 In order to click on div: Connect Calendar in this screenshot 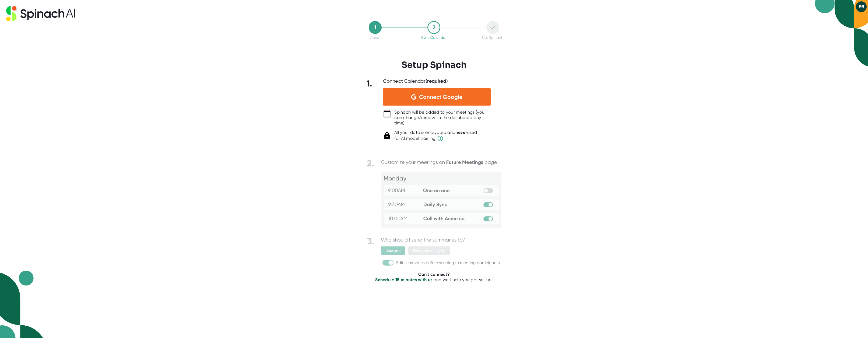, I will do `click(415, 81)`.